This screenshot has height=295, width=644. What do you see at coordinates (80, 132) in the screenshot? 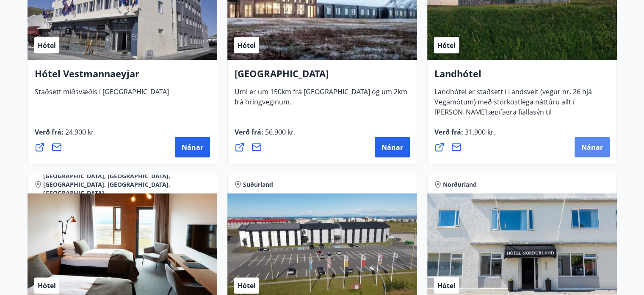
I see `span: 24.900 kr.` at bounding box center [80, 132].